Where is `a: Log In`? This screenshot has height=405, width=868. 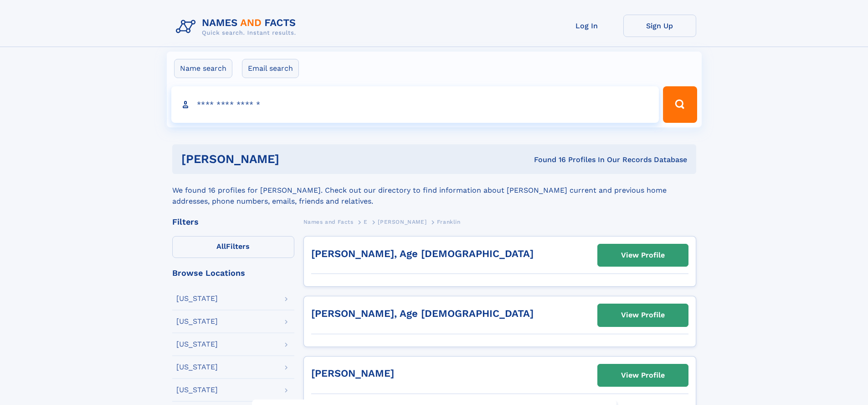
a: Log In is located at coordinates (587, 25).